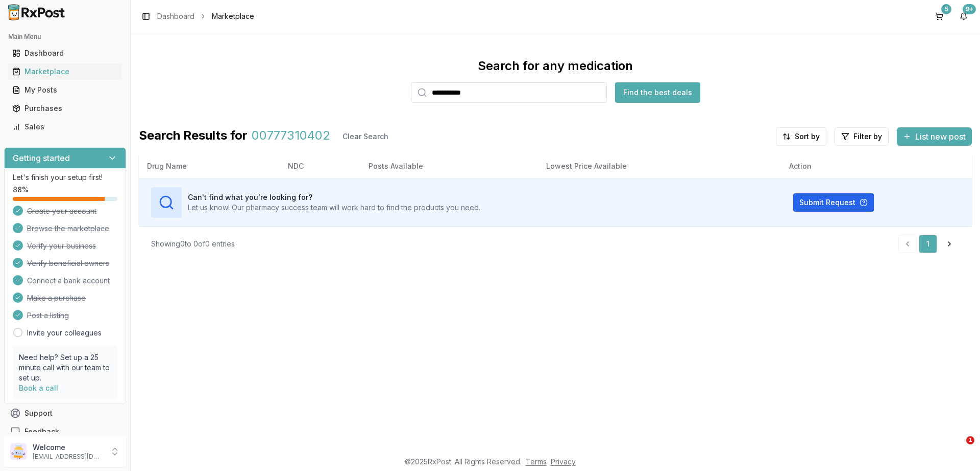 Image resolution: width=980 pixels, height=471 pixels. Describe the element at coordinates (65, 177) in the screenshot. I see `p: Let's finish your setup first!` at that location.